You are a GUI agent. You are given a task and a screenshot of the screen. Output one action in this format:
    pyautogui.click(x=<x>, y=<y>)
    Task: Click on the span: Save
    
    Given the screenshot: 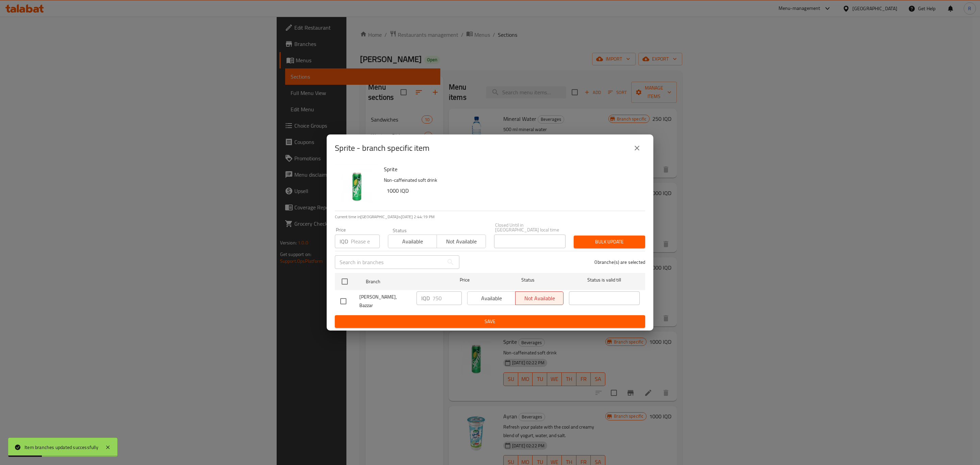 What is the action you would take?
    pyautogui.click(x=490, y=321)
    